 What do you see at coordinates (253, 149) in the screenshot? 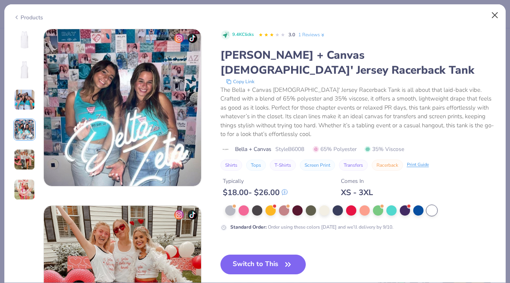
I see `span: Bella + Canvas` at bounding box center [253, 149].